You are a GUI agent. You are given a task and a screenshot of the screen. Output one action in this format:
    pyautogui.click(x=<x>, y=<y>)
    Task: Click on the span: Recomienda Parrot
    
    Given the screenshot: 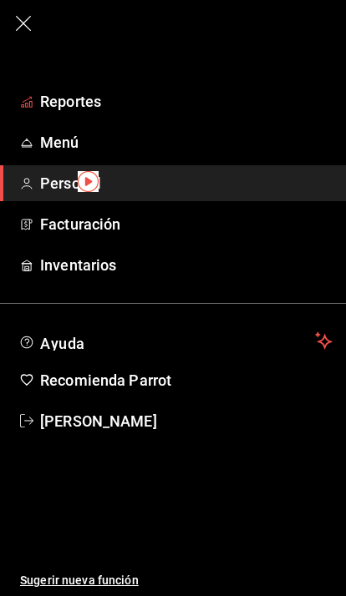 What is the action you would take?
    pyautogui.click(x=186, y=380)
    